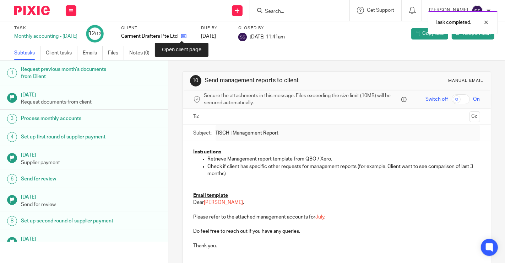 This screenshot has height=263, width=505. Describe the element at coordinates (211, 195) in the screenshot. I see `u: Email template` at that location.